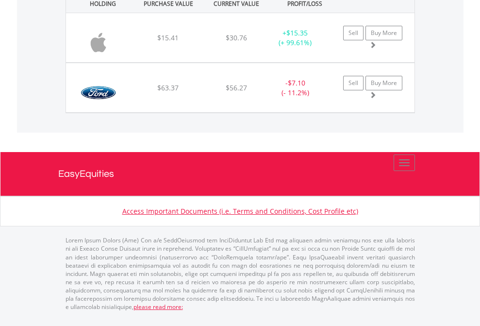  Describe the element at coordinates (297, 33) in the screenshot. I see `span: $15.35` at that location.